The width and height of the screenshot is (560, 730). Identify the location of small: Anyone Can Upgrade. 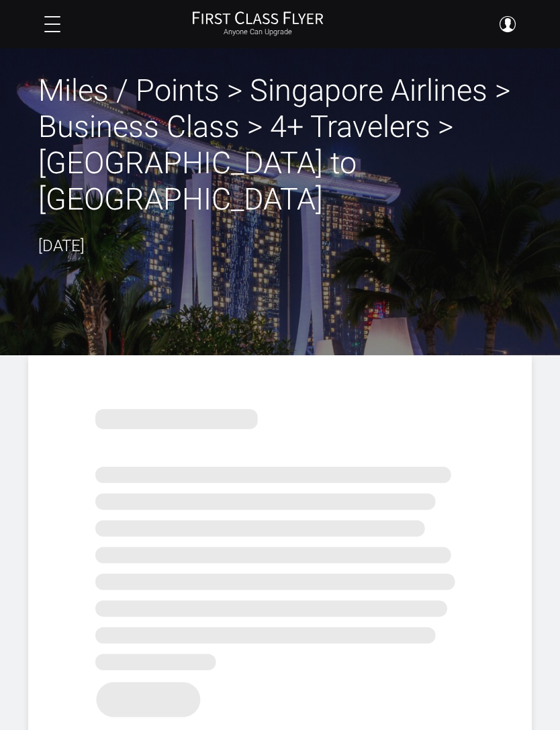
(258, 32).